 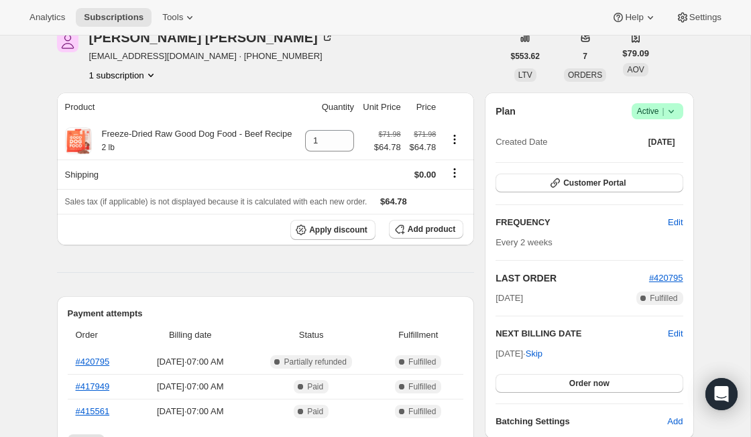 I want to click on div: Freeze-Dried Raw Good Dog Food - Beef Recipe, so click(x=192, y=141).